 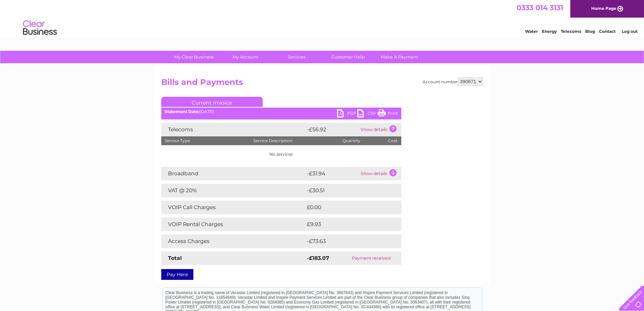 What do you see at coordinates (177, 275) in the screenshot?
I see `a: Pay Here` at bounding box center [177, 275].